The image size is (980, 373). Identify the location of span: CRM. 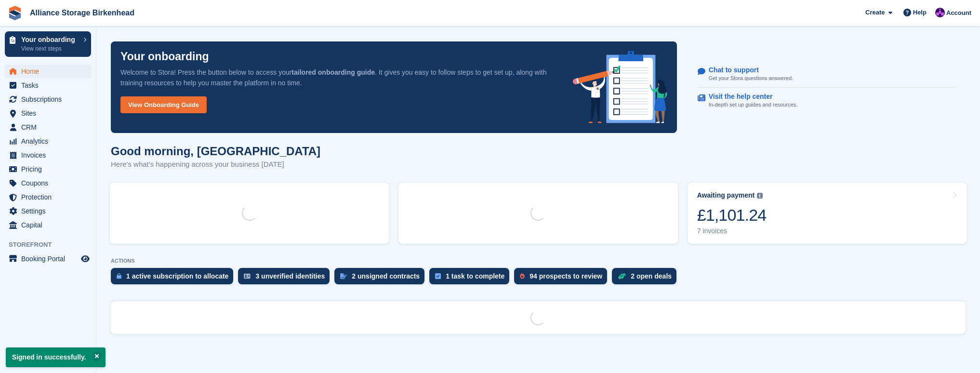
(50, 127).